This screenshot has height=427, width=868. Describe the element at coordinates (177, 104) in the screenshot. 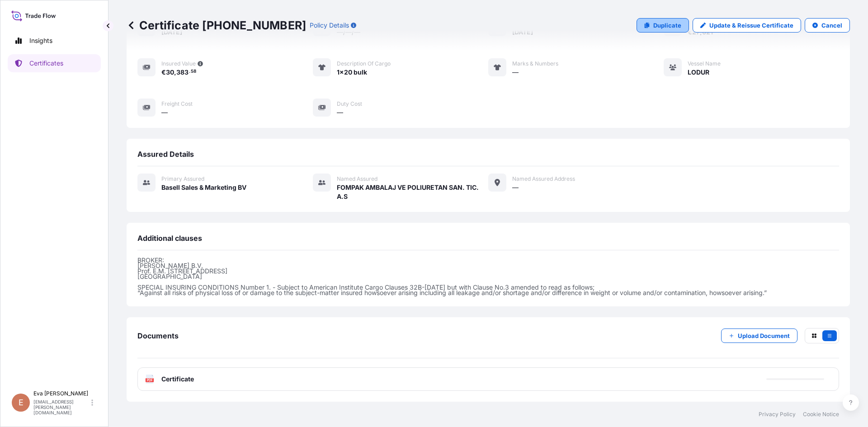

I see `span: Freight Cost` at that location.